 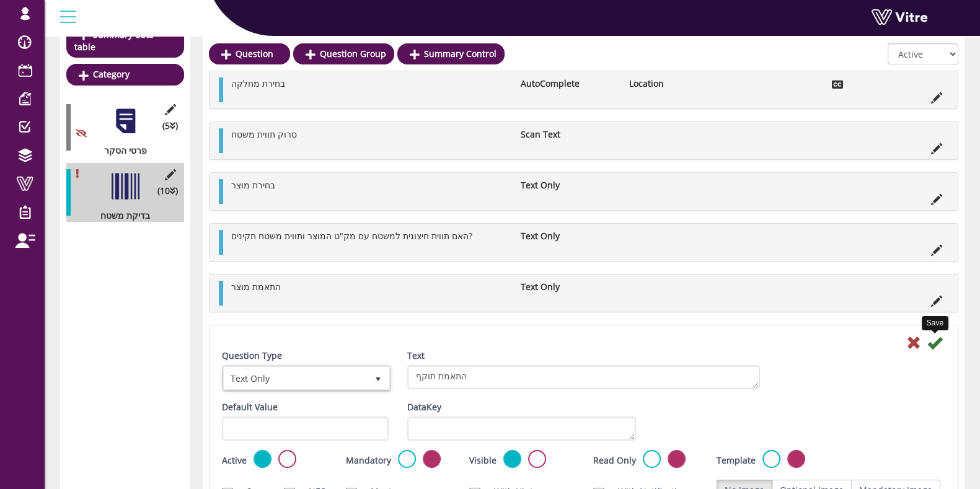 What do you see at coordinates (451, 54) in the screenshot?
I see `a: Summary Control` at bounding box center [451, 54].